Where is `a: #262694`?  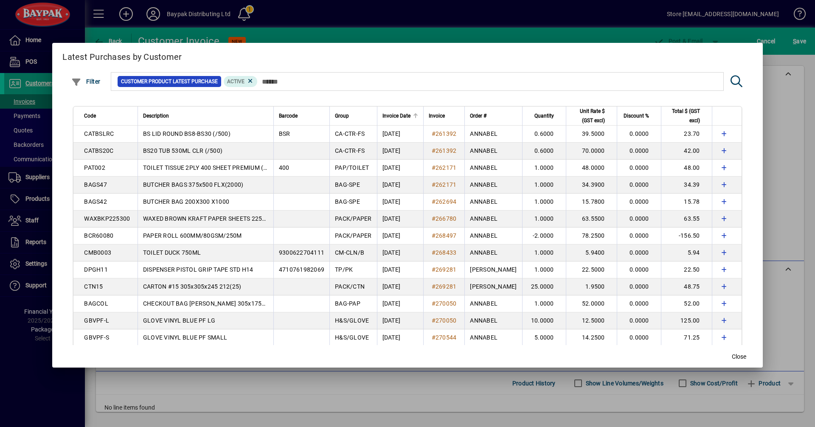
a: #262694 is located at coordinates (444, 202).